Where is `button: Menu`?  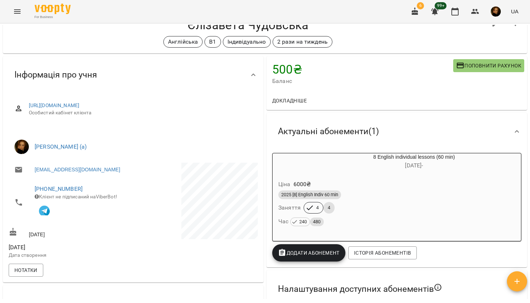
button: Menu is located at coordinates (17, 12).